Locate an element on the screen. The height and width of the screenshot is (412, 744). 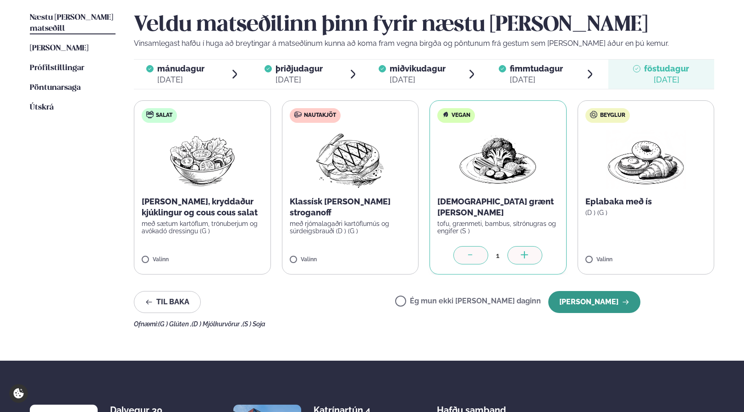
img: beef.svg is located at coordinates (298, 115).